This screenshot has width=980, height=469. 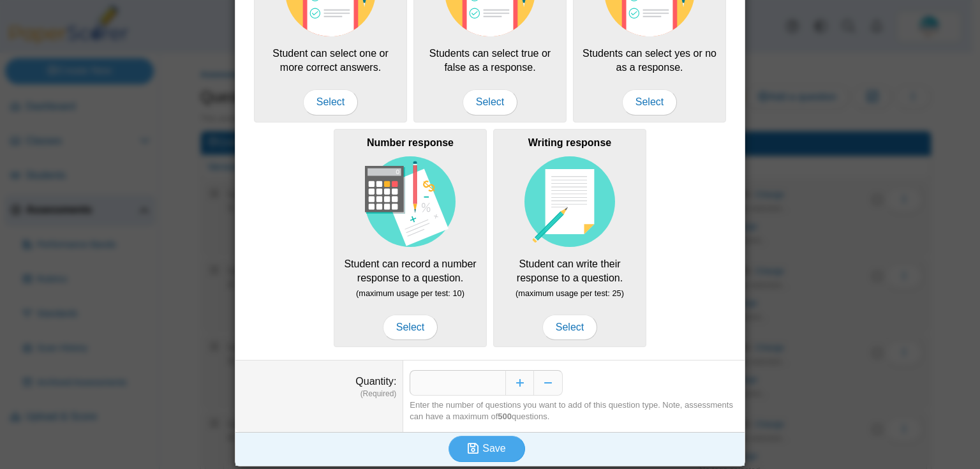 What do you see at coordinates (548, 383) in the screenshot?
I see `button: Decrease` at bounding box center [548, 383].